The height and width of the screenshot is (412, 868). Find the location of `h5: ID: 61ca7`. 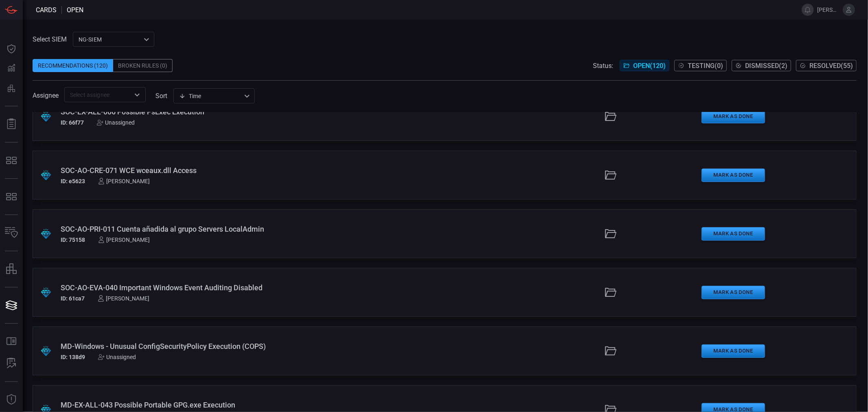

h5: ID: 61ca7 is located at coordinates (72, 299).